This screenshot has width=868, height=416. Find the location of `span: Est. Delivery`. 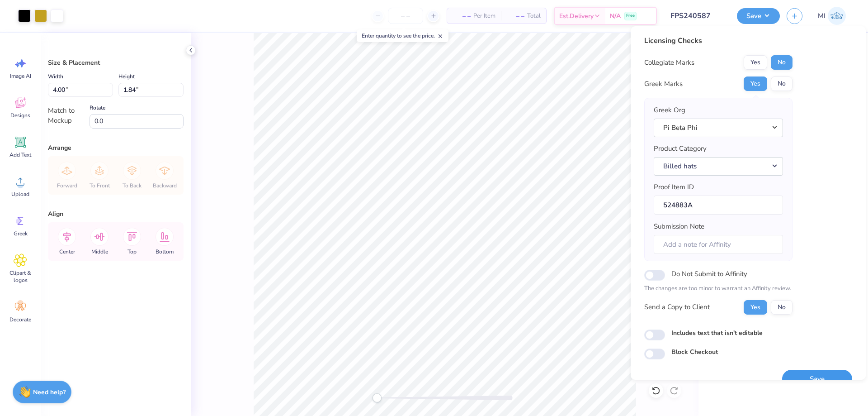

span: Est. Delivery is located at coordinates (576, 16).